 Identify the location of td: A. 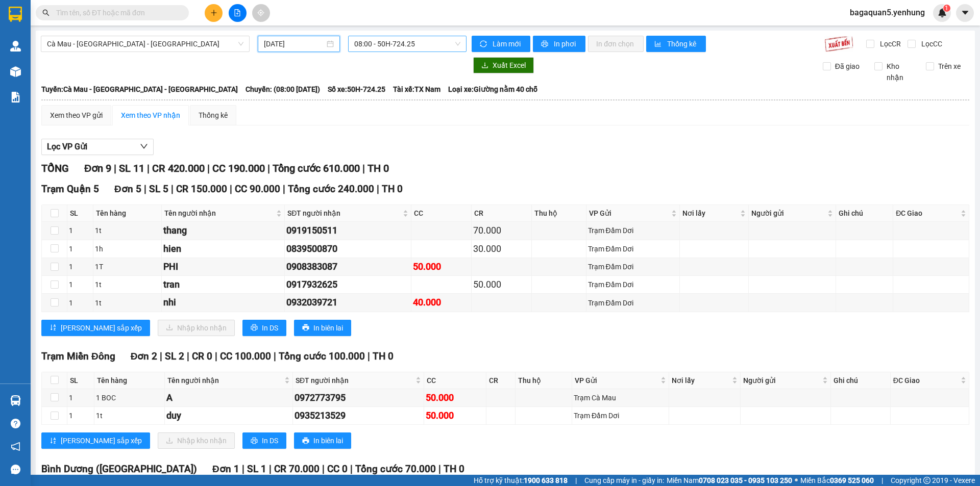
(229, 398).